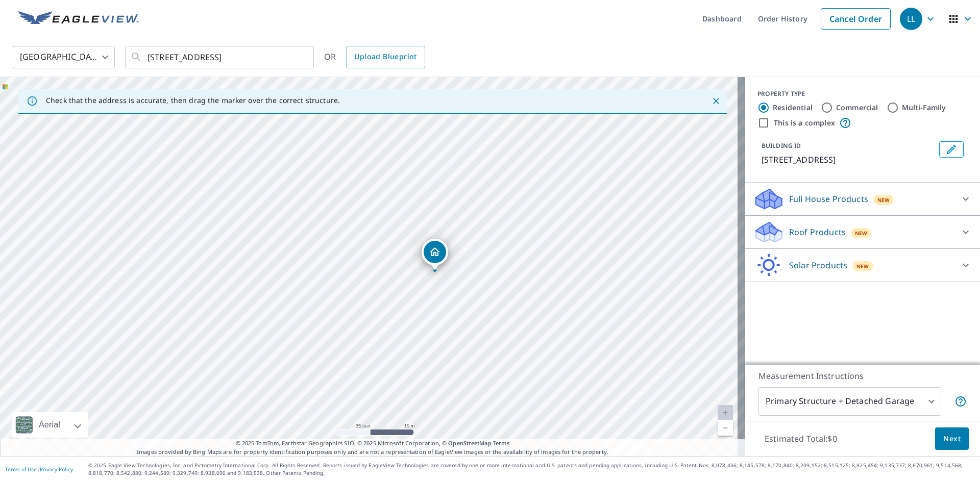 This screenshot has height=482, width=980. Describe the element at coordinates (220, 58) in the screenshot. I see `input: Search by address or latitude-longitude` at that location.